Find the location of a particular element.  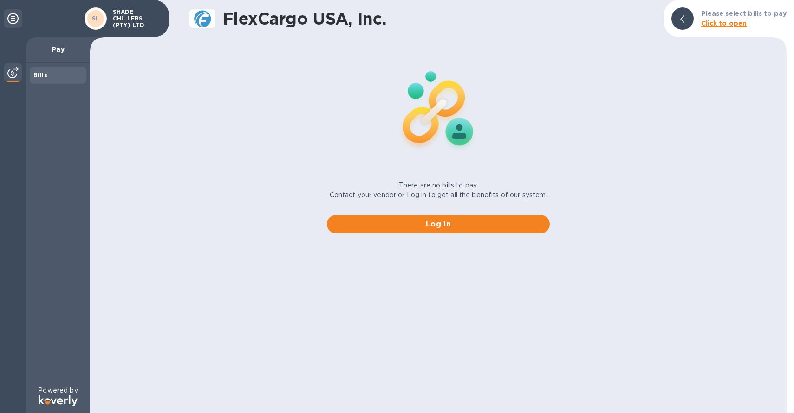

b: Click to open is located at coordinates (724, 23).